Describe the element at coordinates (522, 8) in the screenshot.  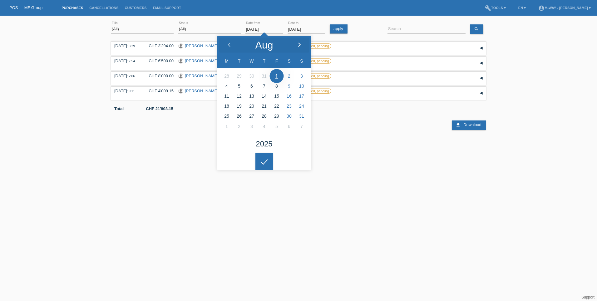
I see `a: EN ▾` at that location.